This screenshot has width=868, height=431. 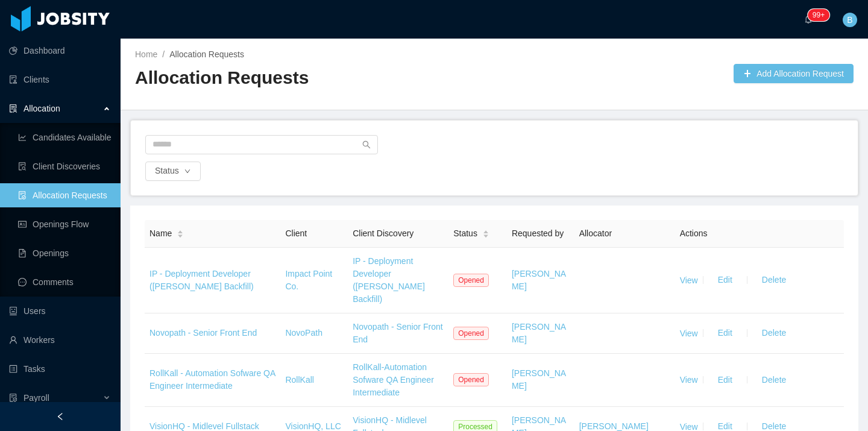 What do you see at coordinates (60, 79) in the screenshot?
I see `a: icon: auditClients` at bounding box center [60, 79].